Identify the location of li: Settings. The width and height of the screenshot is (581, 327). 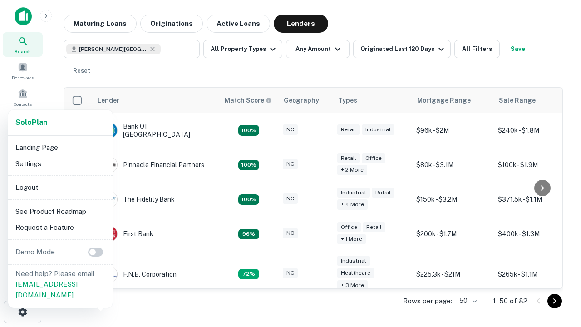
(60, 164).